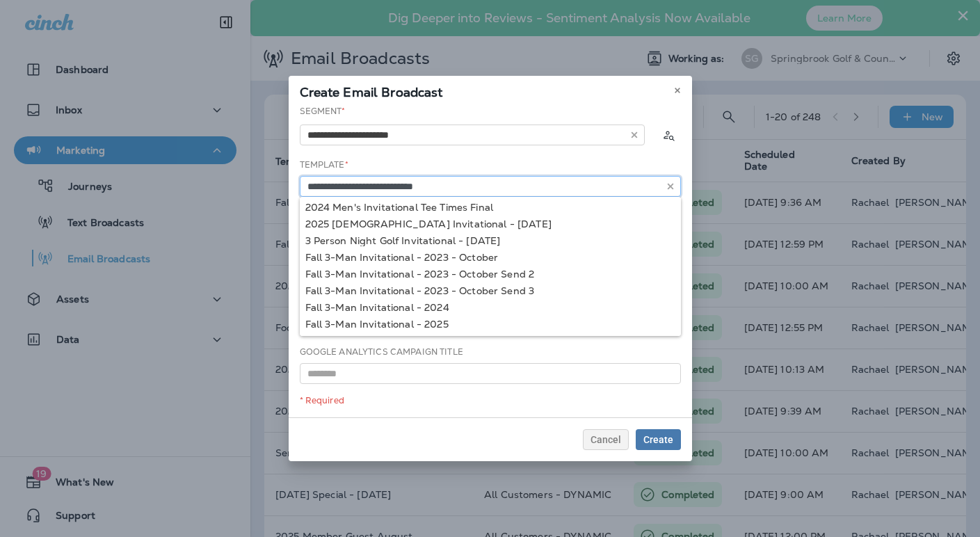  Describe the element at coordinates (490, 324) in the screenshot. I see `div: Fall 3-Man Invitational - 2025` at that location.